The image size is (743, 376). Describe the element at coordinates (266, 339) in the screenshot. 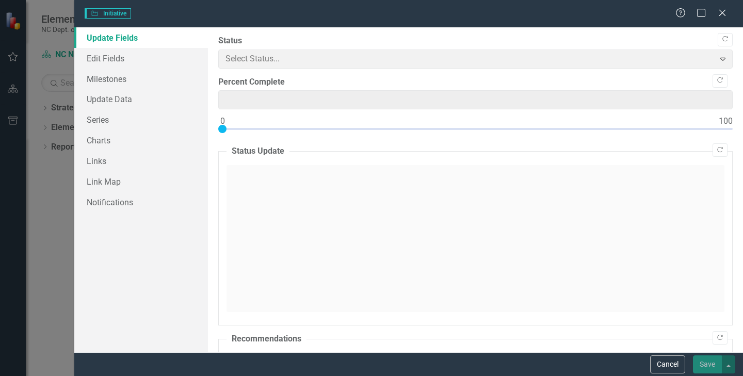

I see `legend: Recommendations` at that location.